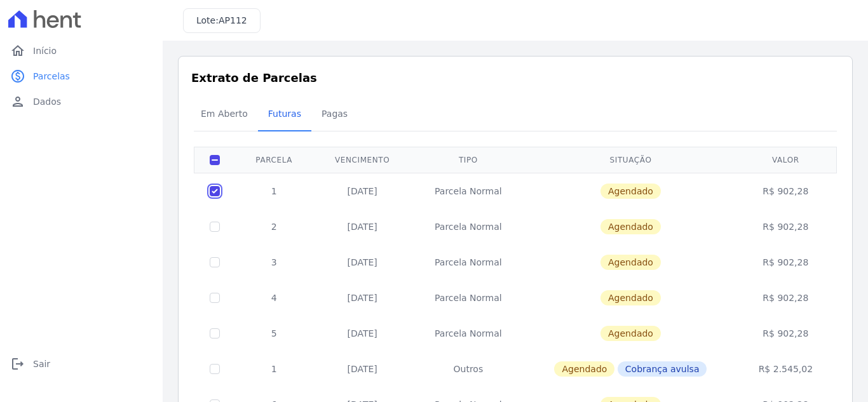  Describe the element at coordinates (41, 364) in the screenshot. I see `span: Sair` at that location.